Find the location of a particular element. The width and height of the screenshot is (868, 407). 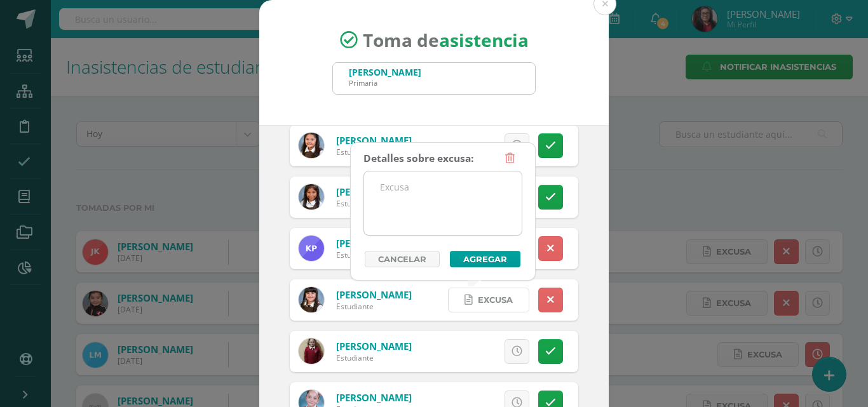

span: Excusa is located at coordinates (495, 300).